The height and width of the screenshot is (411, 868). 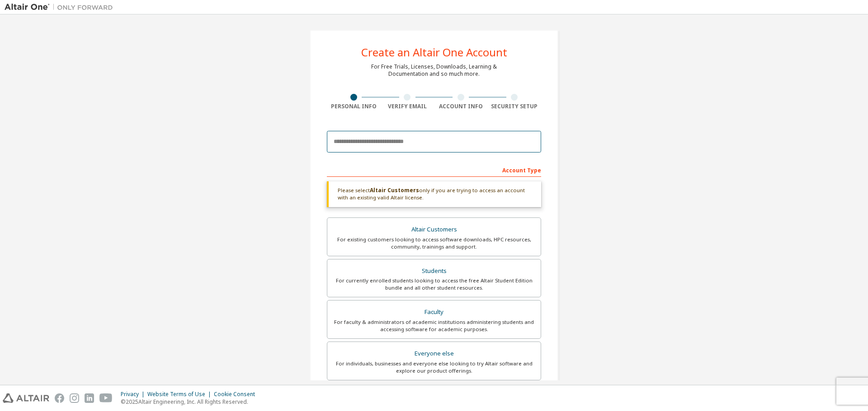 I want to click on div: For faculty & administrators of academic institutions administering students and accessing softwa..., so click(x=434, y=326).